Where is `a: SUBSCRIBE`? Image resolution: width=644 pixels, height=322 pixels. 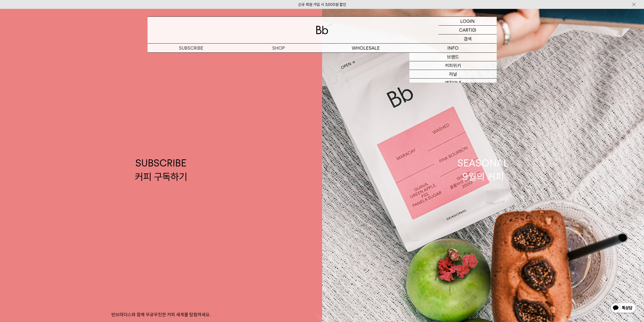 a: SUBSCRIBE is located at coordinates (191, 48).